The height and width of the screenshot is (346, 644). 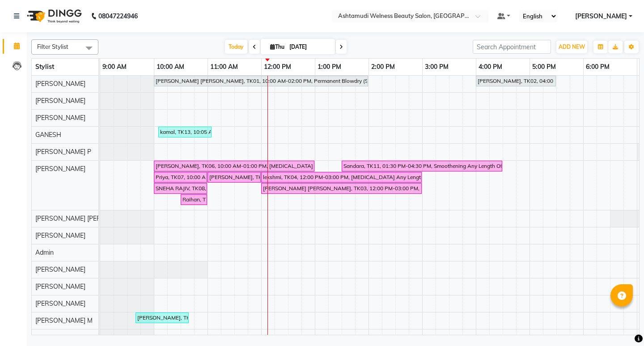 I want to click on input: 2025-09-04, so click(x=309, y=47).